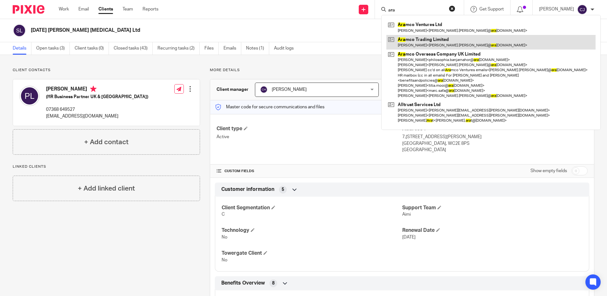  Describe the element at coordinates (312, 207) in the screenshot. I see `h4: Client Segmentation` at that location.